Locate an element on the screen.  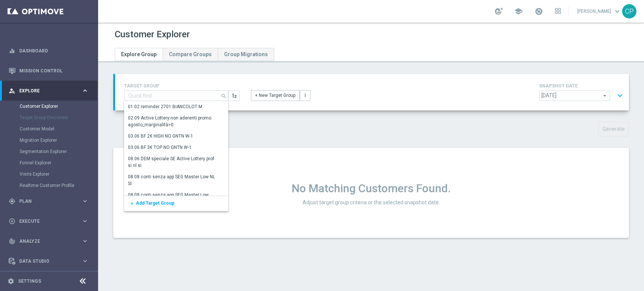
div: Segmentation Explorer is located at coordinates (58, 152).